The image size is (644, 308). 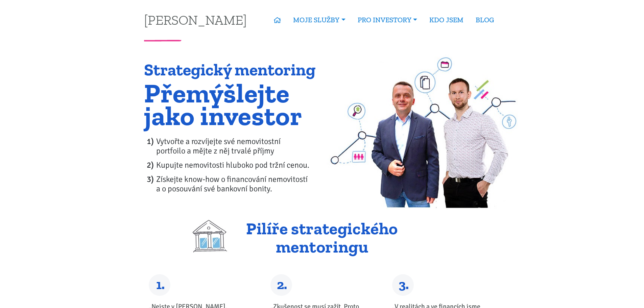 What do you see at coordinates (236, 146) in the screenshot?
I see `li: Vytvořte a rozvíjejte své nemovitostní portfoilo a mějte z něj trvalé příjmy` at bounding box center [236, 146].